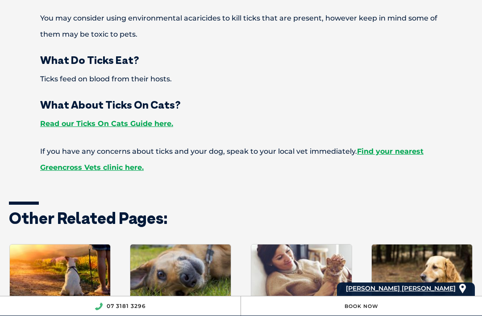 The image size is (482, 316). Describe the element at coordinates (241, 159) in the screenshot. I see `p: If you have any concerns about ticks and your dog, speak to your local vet immediately.` at that location.